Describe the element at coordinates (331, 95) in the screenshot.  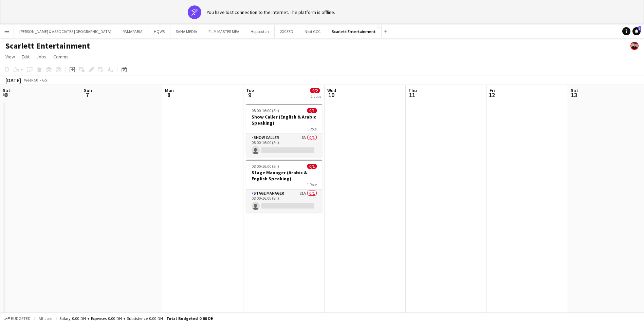
I see `span: 10` at that location.